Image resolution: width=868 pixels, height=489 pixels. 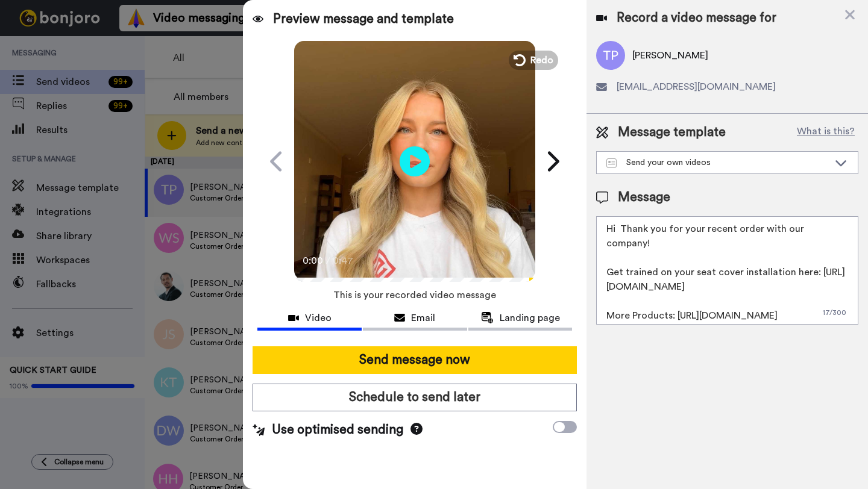 I want to click on textarea: Hi Thank you for your recent order with our company! Get trained on your seat cover installation ..., so click(x=727, y=270).